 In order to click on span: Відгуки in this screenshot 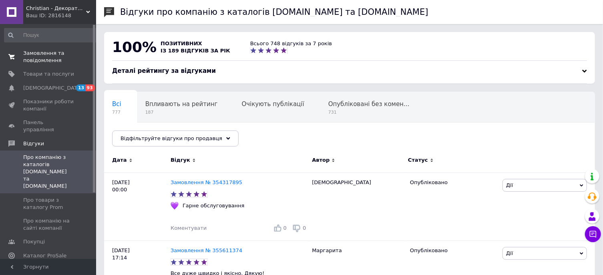, I will do `click(34, 144)`.